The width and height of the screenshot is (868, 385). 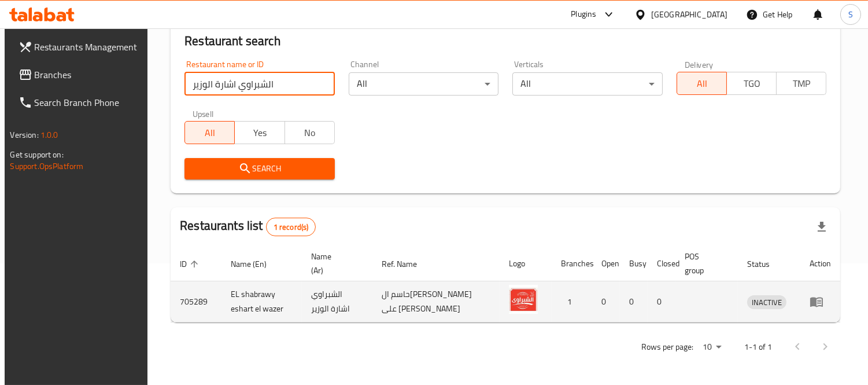 What do you see at coordinates (801, 84) in the screenshot?
I see `span: TMP` at bounding box center [801, 84].